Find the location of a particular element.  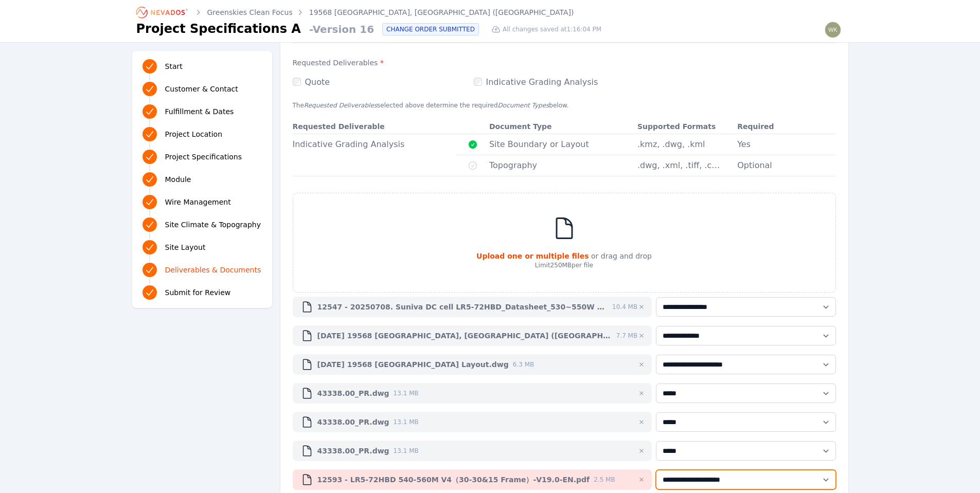

span: 6.3 MB is located at coordinates (523, 364).